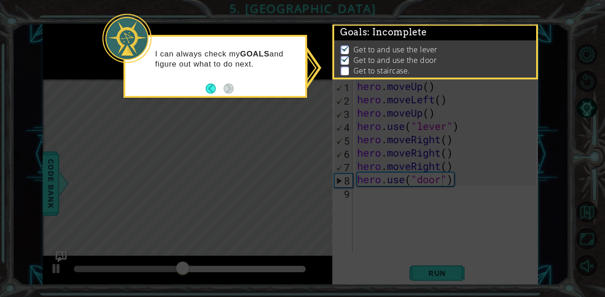  Describe the element at coordinates (255, 54) in the screenshot. I see `strong: GOALS` at that location.